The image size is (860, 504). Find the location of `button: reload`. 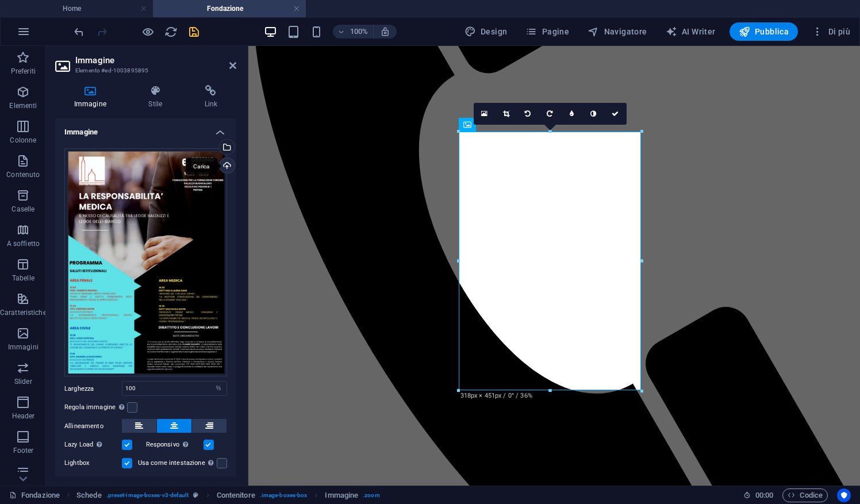

button: reload is located at coordinates (171, 32).